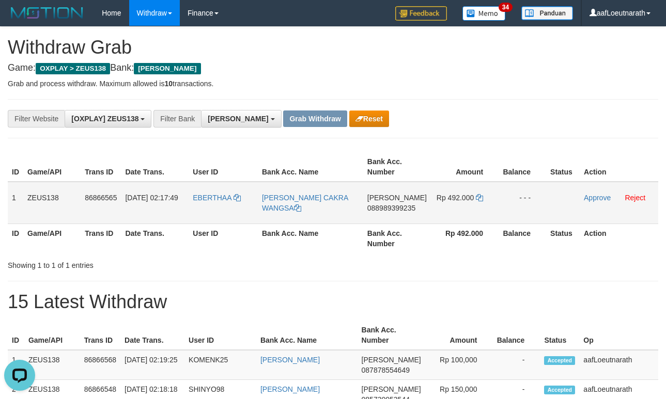  Describe the element at coordinates (505, 7) in the screenshot. I see `span: 34` at that location.